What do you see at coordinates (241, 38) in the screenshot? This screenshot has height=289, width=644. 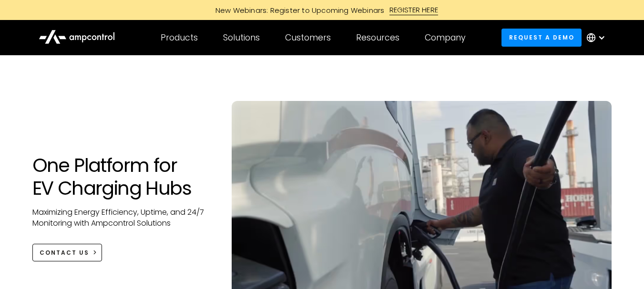 I see `div: Solutions` at bounding box center [241, 38].